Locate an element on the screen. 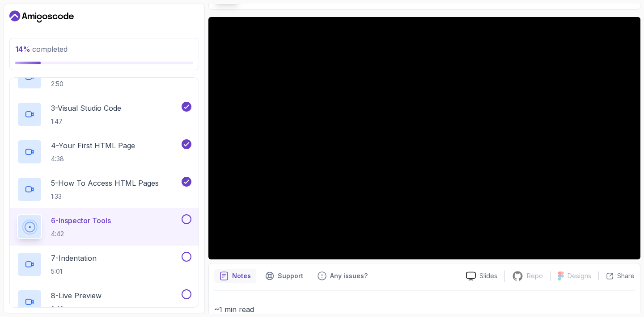 This screenshot has height=317, width=644. button: 3-Visual Studio Code1:47 is located at coordinates (104, 114).